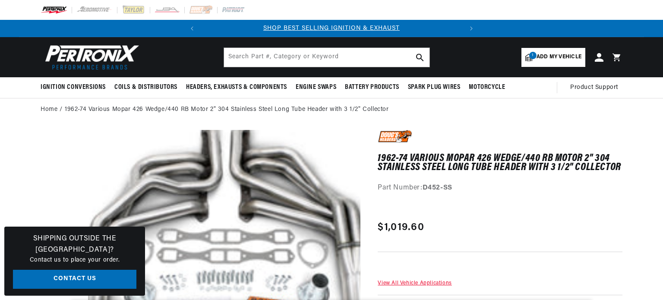 The width and height of the screenshot is (663, 300). I want to click on button: Translation missing: en.sections.announcements.next_announcement, so click(471, 28).